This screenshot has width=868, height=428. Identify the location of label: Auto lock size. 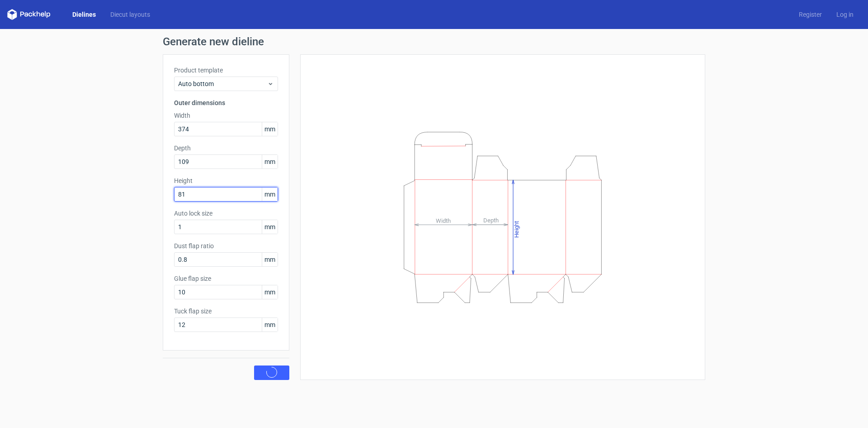
(226, 213).